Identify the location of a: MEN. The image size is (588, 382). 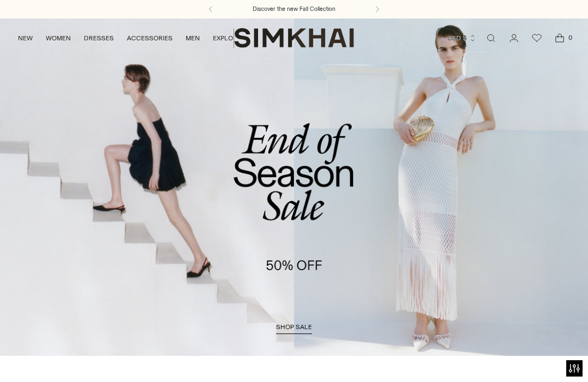
(192, 38).